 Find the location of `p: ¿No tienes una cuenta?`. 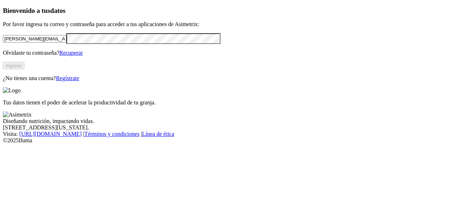

p: ¿No tienes una cuenta? is located at coordinates (229, 78).